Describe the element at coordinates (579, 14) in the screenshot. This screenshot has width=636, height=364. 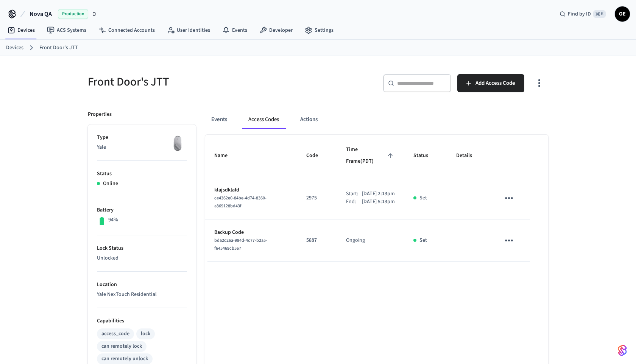
I see `span: Find by ID` at that location.